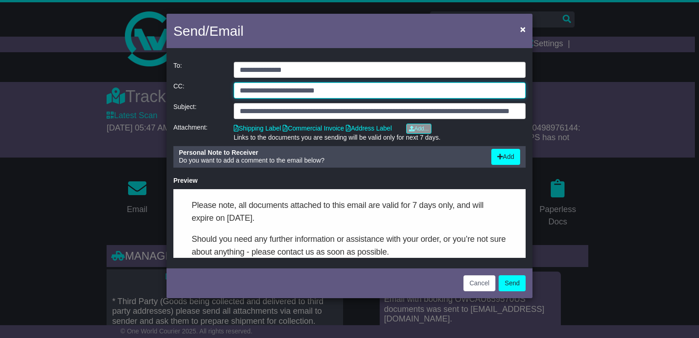 This screenshot has width=699, height=338. I want to click on div: Preview, so click(350, 180).